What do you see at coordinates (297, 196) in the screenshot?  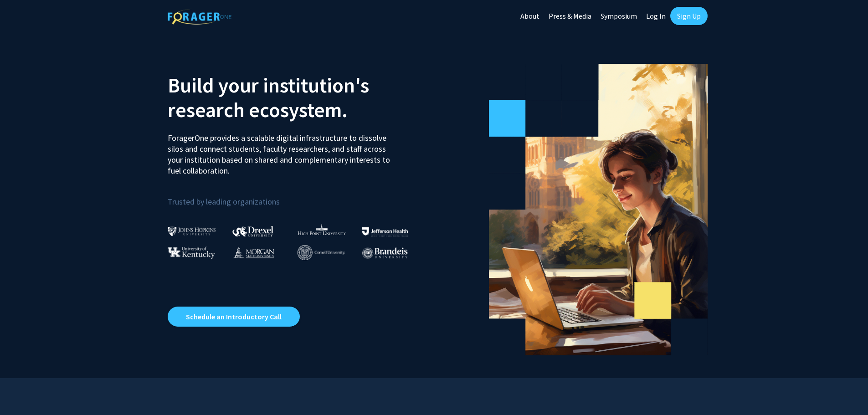 I see `p: Trusted by leading organizations` at bounding box center [297, 196].